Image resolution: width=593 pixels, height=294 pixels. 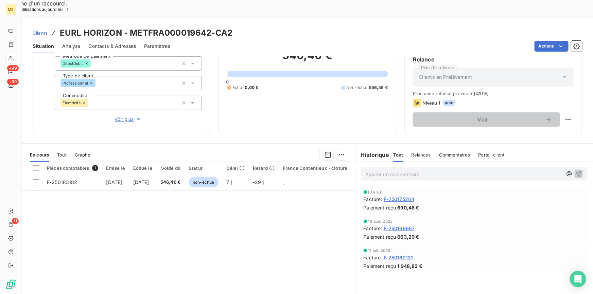 I want to click on span: Clients, so click(x=40, y=33).